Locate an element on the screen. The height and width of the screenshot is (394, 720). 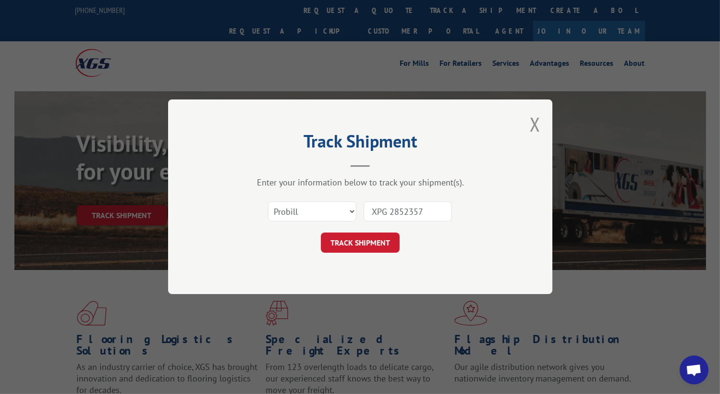
button: TRACK SHIPMENT is located at coordinates (360, 243).